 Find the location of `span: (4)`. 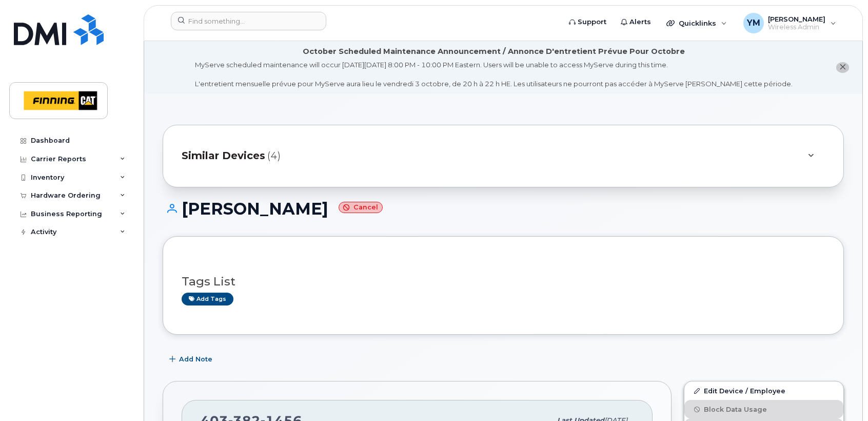

span: (4) is located at coordinates (274, 155).